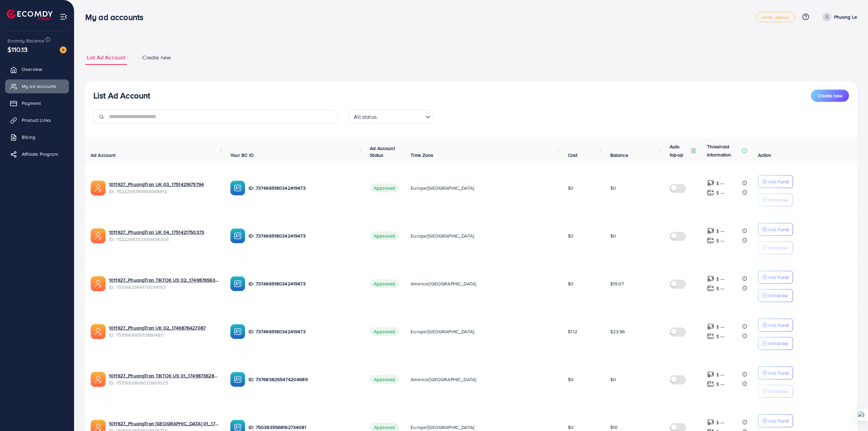  What do you see at coordinates (164, 375) in the screenshot?
I see `a: 1011927_PhuongTran TIKTOK US 01_1749873828056` at bounding box center [164, 375].